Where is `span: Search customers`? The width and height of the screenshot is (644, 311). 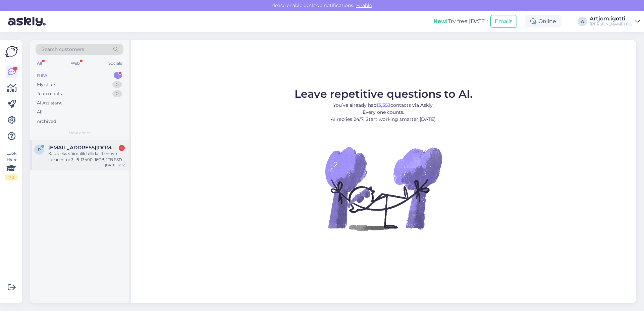 span: Search customers is located at coordinates (63, 49).